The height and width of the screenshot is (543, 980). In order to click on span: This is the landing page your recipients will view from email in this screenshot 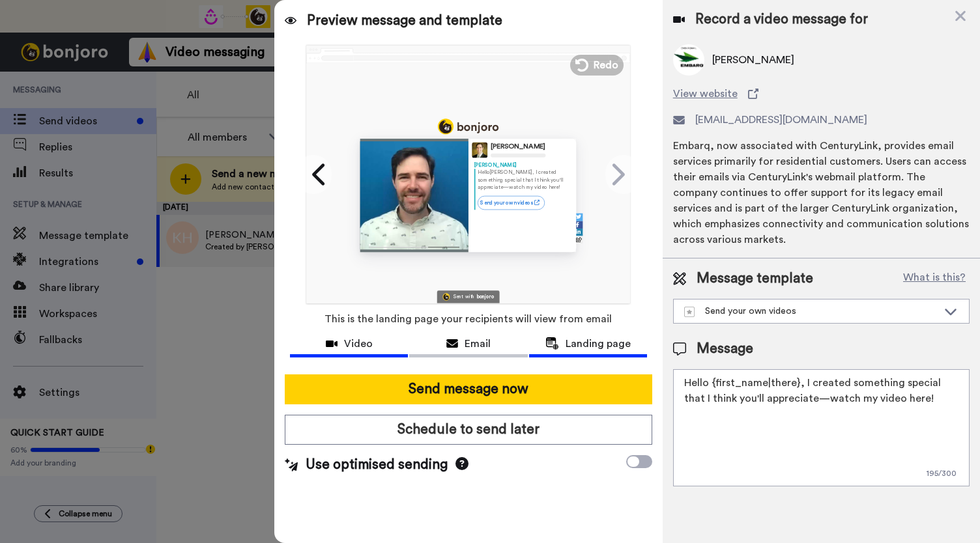, I will do `click(468, 319)`.